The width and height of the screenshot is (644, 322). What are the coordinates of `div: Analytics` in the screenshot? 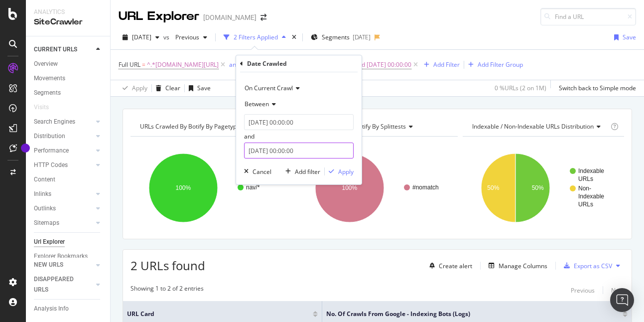 It's located at (68, 12).